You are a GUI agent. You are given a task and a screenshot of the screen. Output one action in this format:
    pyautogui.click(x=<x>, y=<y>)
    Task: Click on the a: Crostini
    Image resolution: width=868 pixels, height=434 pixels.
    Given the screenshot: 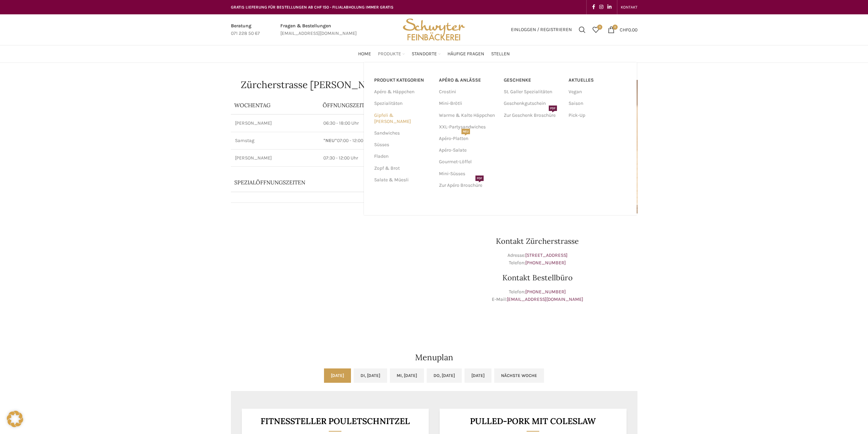 What is the action you would take?
    pyautogui.click(x=468, y=92)
    